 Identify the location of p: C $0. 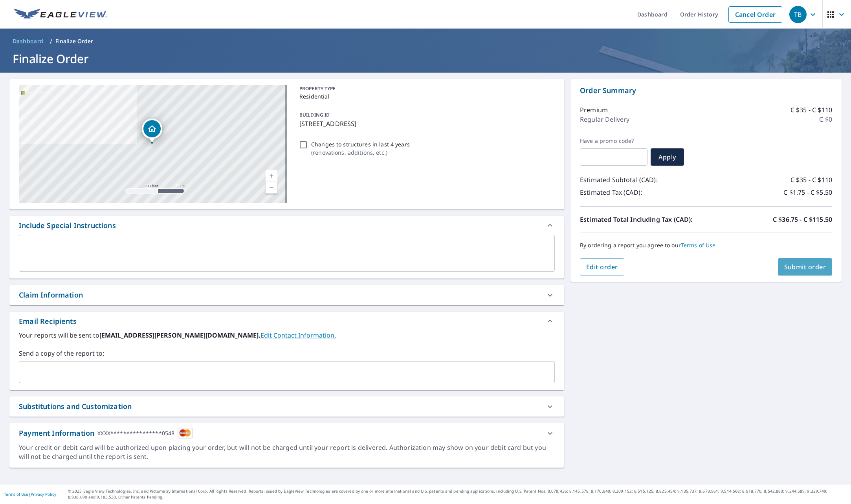
(826, 119).